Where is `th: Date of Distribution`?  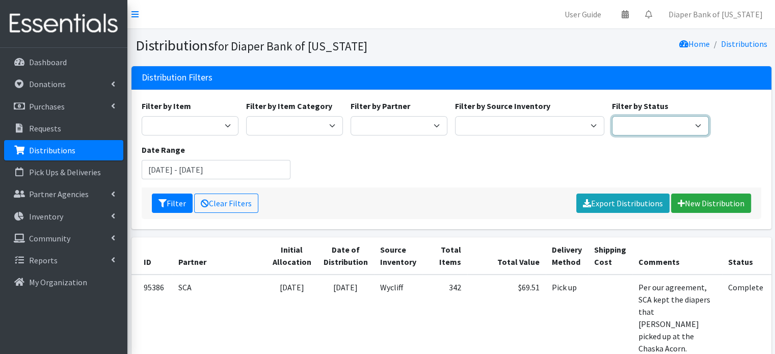
th: Date of Distribution is located at coordinates (346, 256).